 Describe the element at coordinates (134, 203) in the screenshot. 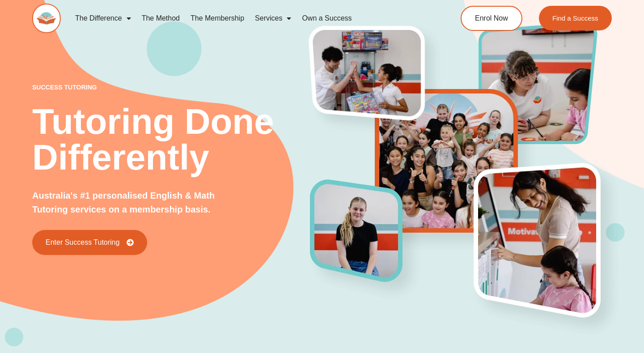

I see `p: Australia's #1 personalised English & Math Tutoring services on a membership basis.` at that location.